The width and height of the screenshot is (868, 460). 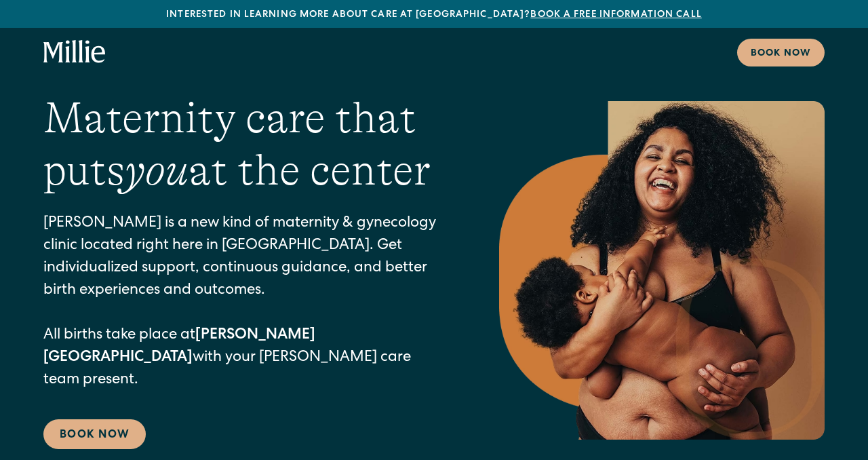 I want to click on em: you, so click(x=156, y=170).